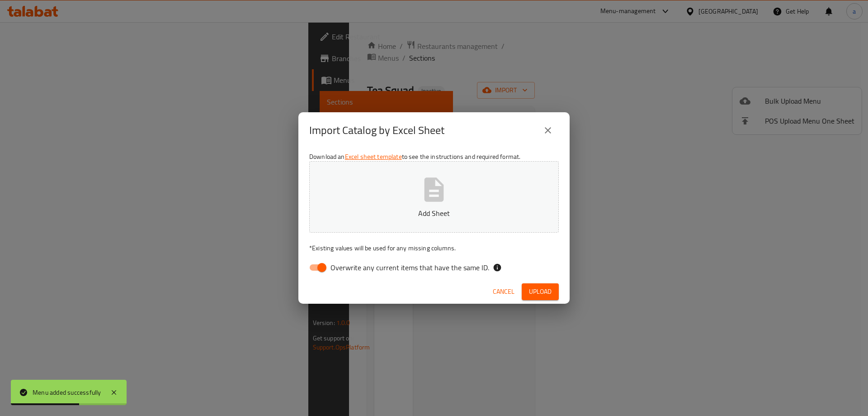  Describe the element at coordinates (497, 267) in the screenshot. I see `svg: If the overwrite option isn't selected, then the items that match an existing ID will be ignored ...` at that location.